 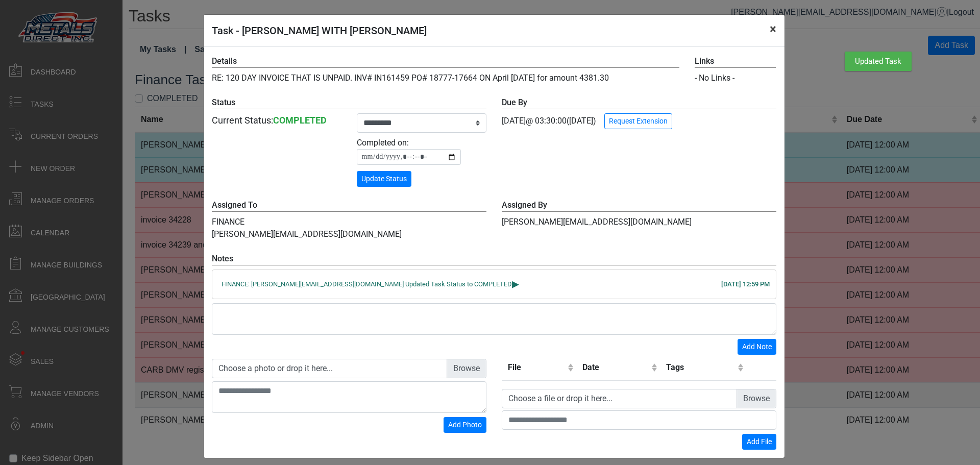 What do you see at coordinates (639, 103) in the screenshot?
I see `label: Due By` at bounding box center [639, 103].